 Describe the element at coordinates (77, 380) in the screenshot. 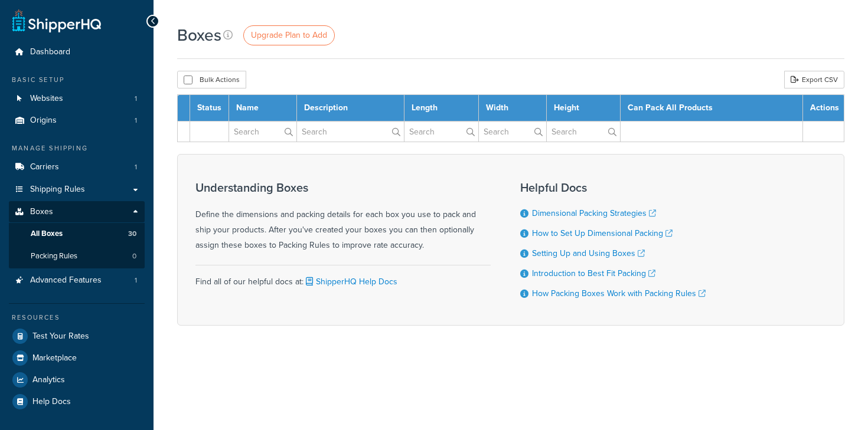

I see `a: Analytics` at that location.